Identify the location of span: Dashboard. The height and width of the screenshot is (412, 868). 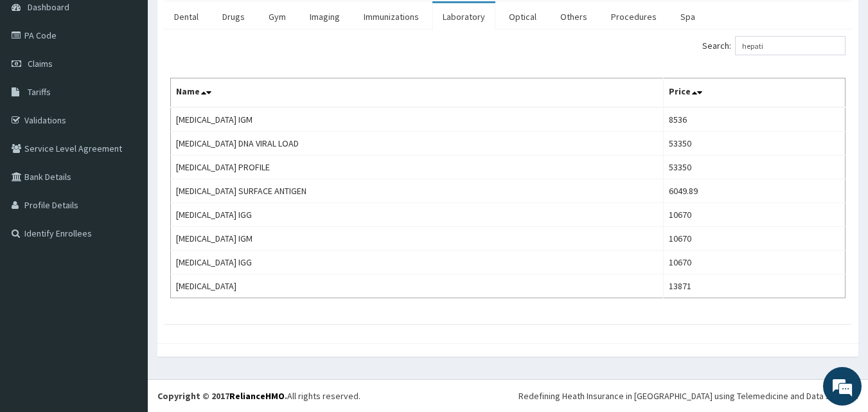
(48, 7).